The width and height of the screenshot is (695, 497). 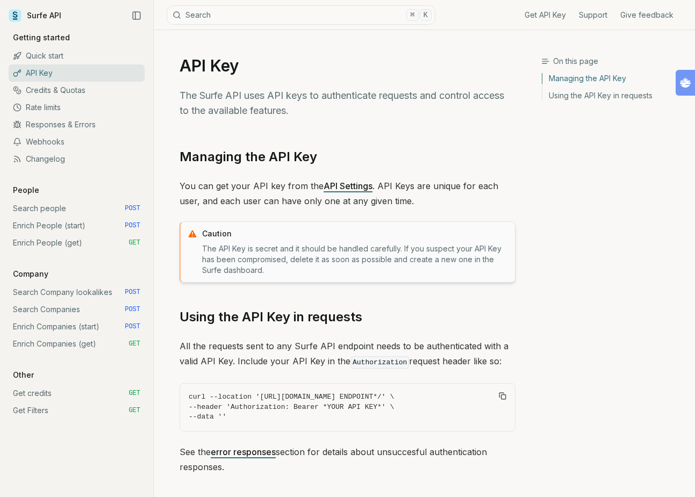 What do you see at coordinates (347, 459) in the screenshot?
I see `p: See the section for details about unsuccesful authentication responses.` at bounding box center [347, 459].